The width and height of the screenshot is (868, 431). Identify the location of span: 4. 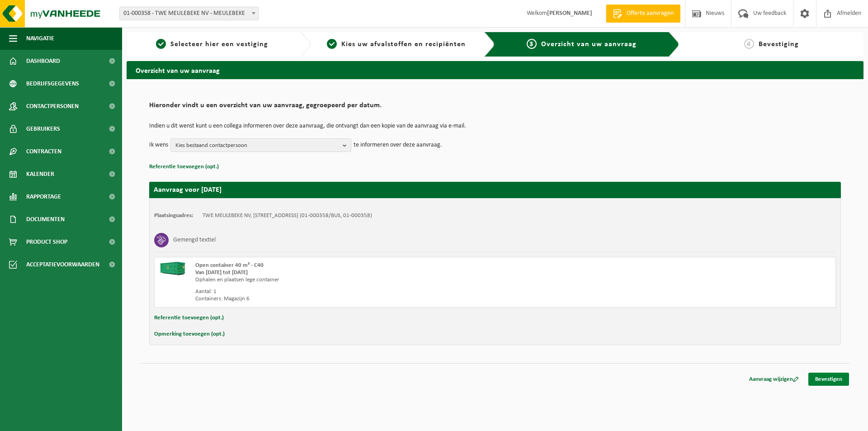
(749, 44).